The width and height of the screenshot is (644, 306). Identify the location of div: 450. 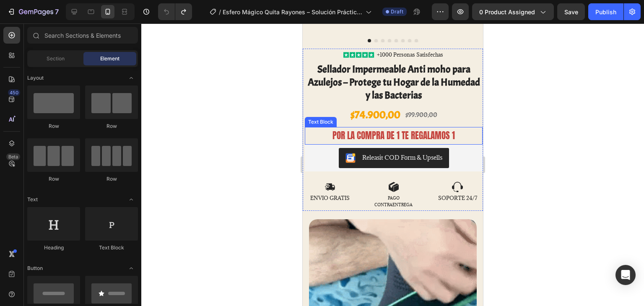
(14, 93).